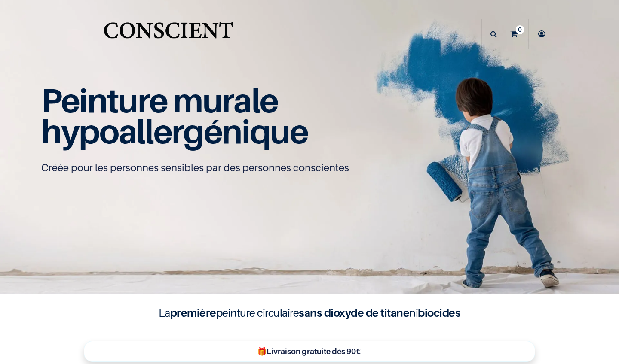  Describe the element at coordinates (159, 100) in the screenshot. I see `span: Peinture murale` at that location.